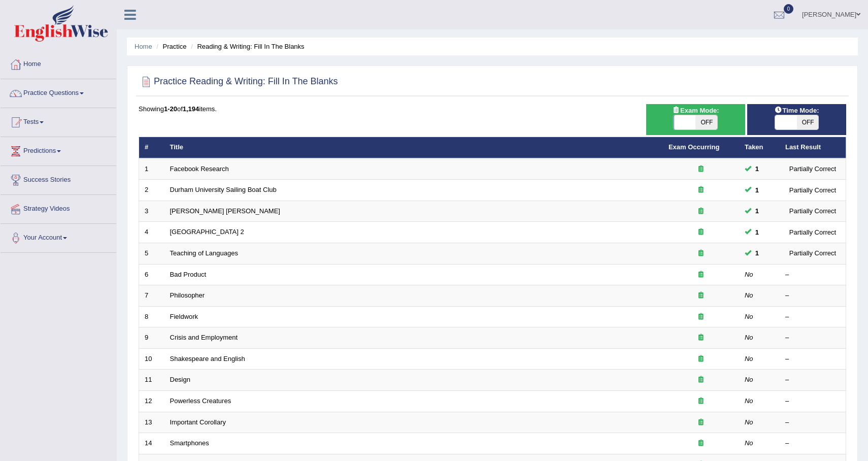 The width and height of the screenshot is (868, 461). What do you see at coordinates (58, 150) in the screenshot?
I see `a: Predictions` at bounding box center [58, 150].